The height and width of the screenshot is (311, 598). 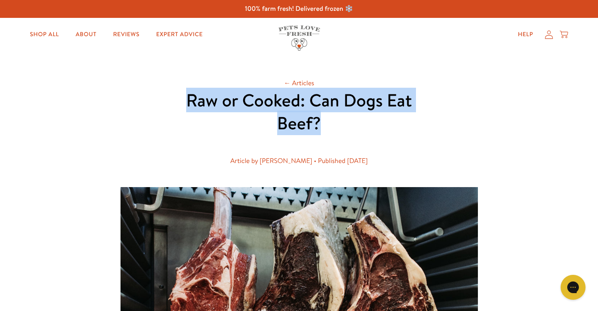 I want to click on a: Shop All, so click(x=44, y=34).